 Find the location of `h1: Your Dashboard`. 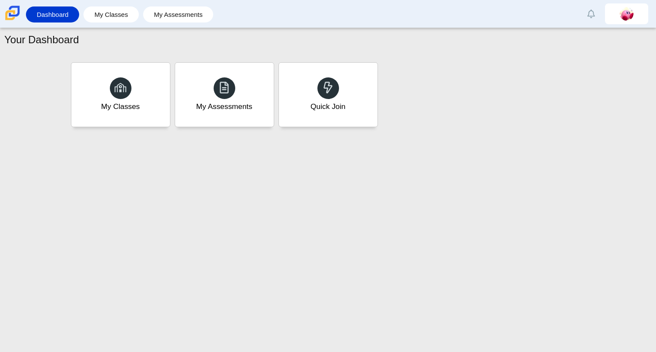

h1: Your Dashboard is located at coordinates (42, 40).